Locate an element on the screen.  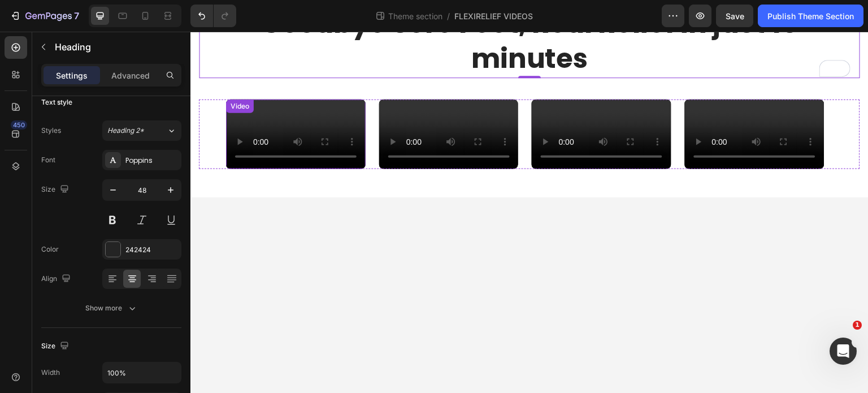
button: Publish Theme Section is located at coordinates (811, 16).